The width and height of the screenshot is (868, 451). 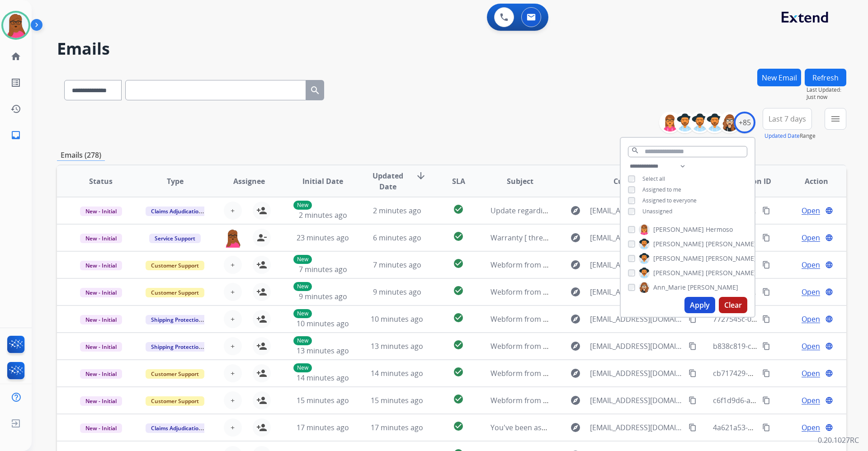 I want to click on span: Unassigned, so click(x=657, y=211).